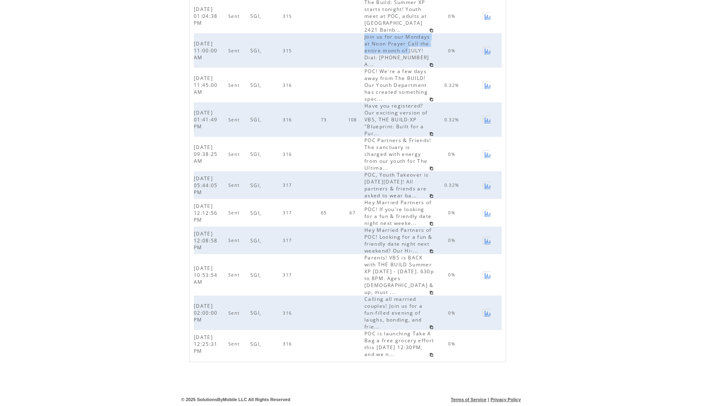 This screenshot has height=406, width=702. I want to click on span: POC Partners & Friends! The sanctuary is charged with energy from our youth for The Ultima..., so click(398, 154).